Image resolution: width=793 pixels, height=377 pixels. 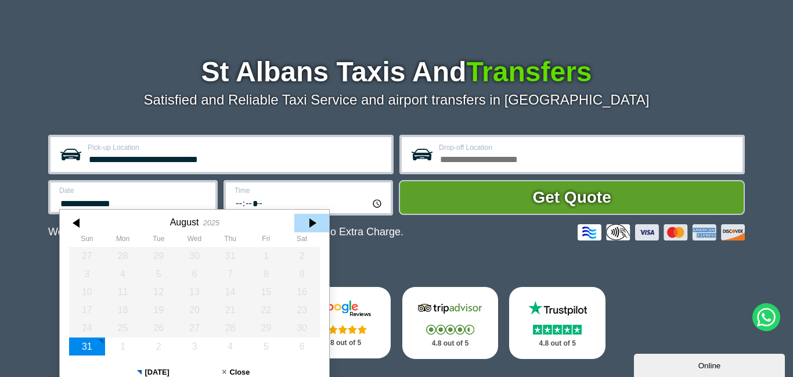 I want to click on div: 31 August 2025, so click(x=87, y=346).